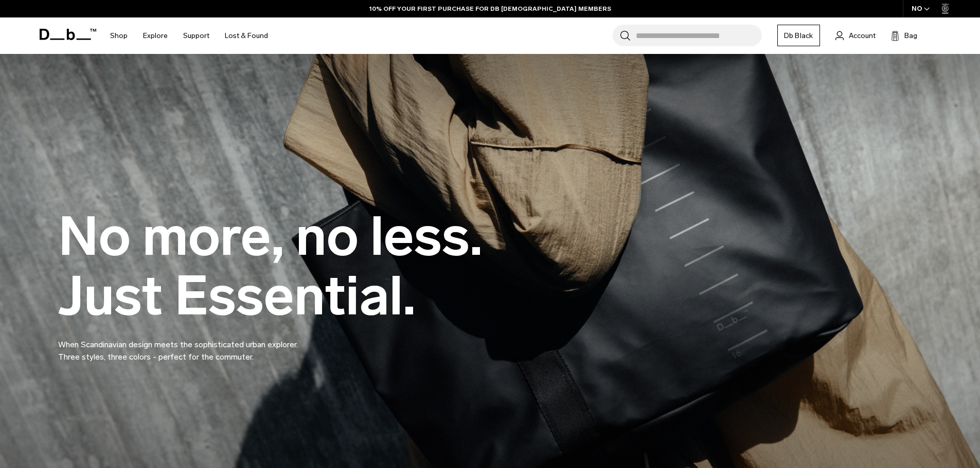  I want to click on a: Account, so click(856, 36).